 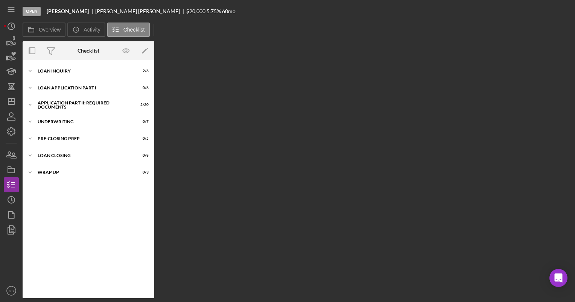 What do you see at coordinates (83, 156) in the screenshot?
I see `div: Loan Closing` at bounding box center [83, 156].